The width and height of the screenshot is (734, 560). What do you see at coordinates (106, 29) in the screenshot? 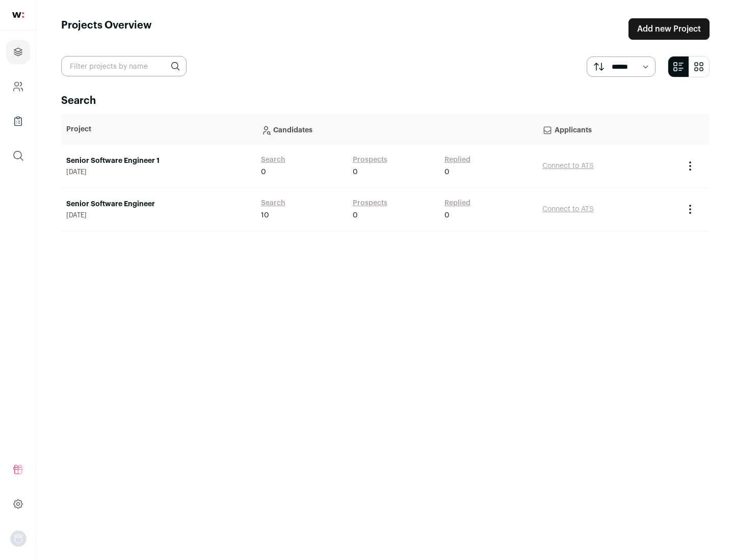
I see `h1: Projects Overview` at bounding box center [106, 29].